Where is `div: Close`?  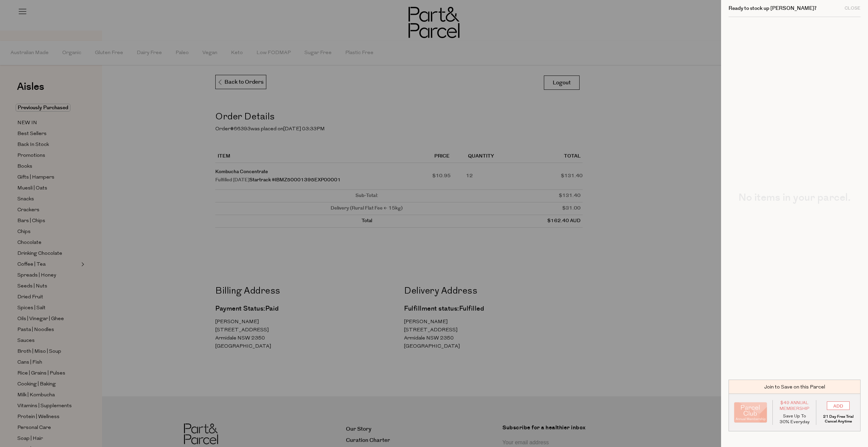 div: Close is located at coordinates (853, 8).